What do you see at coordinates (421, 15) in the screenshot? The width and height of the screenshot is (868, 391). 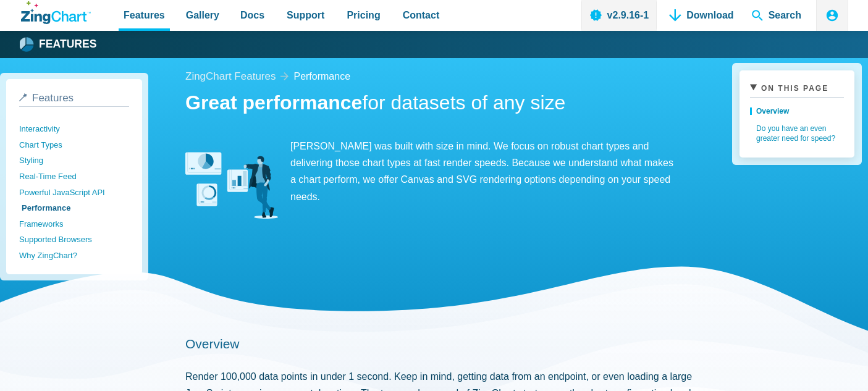 I see `span: Contact` at bounding box center [421, 15].